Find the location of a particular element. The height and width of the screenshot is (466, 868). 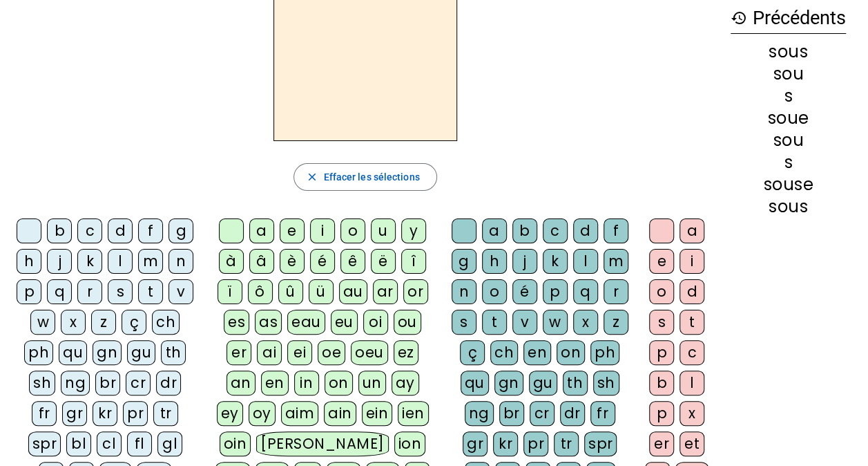

div: br is located at coordinates (512, 413).